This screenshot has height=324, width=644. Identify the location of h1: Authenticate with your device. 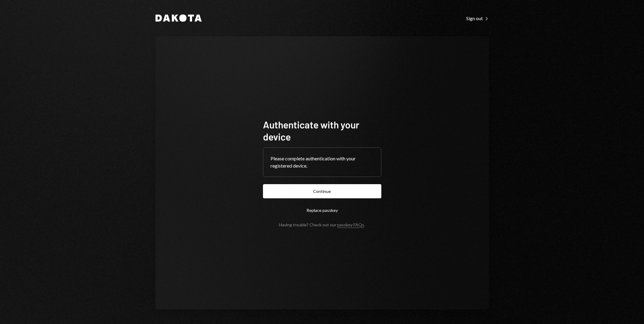
(322, 130).